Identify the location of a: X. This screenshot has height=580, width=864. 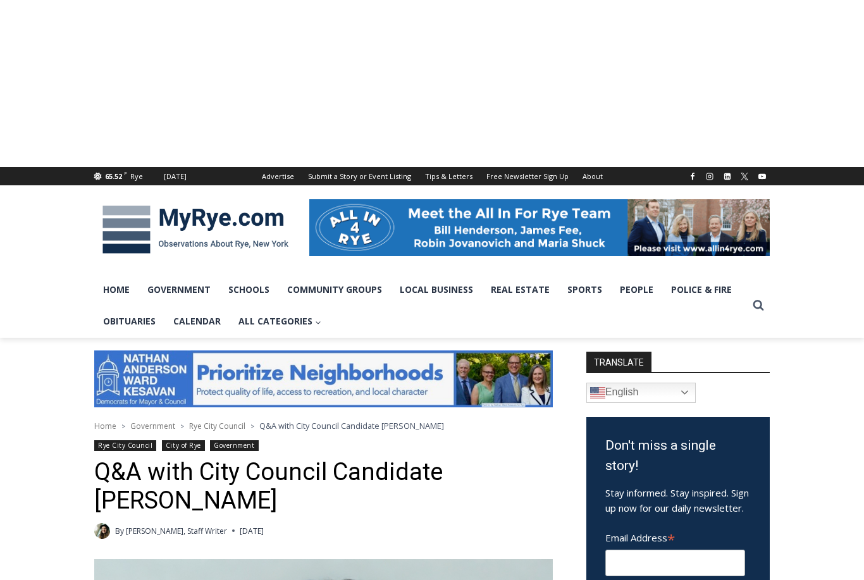
(745, 177).